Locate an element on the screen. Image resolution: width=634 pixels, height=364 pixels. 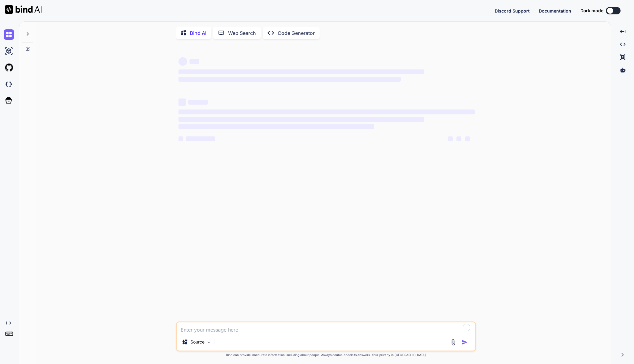
p: Source is located at coordinates (198, 342).